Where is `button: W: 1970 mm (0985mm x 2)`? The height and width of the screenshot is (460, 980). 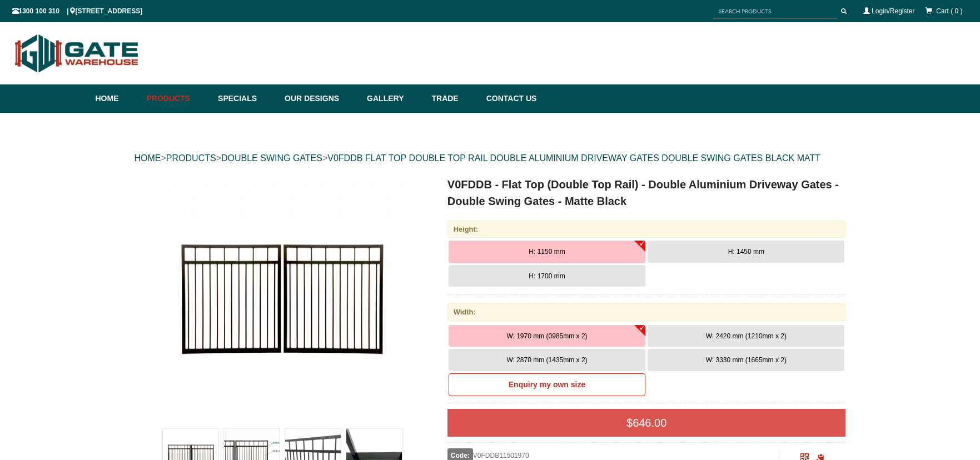
button: W: 1970 mm (0985mm x 2) is located at coordinates (547, 336).